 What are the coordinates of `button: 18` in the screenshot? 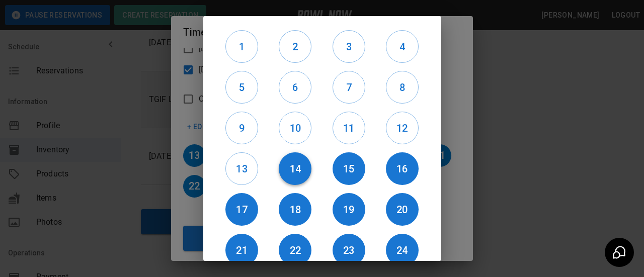 It's located at (295, 209).